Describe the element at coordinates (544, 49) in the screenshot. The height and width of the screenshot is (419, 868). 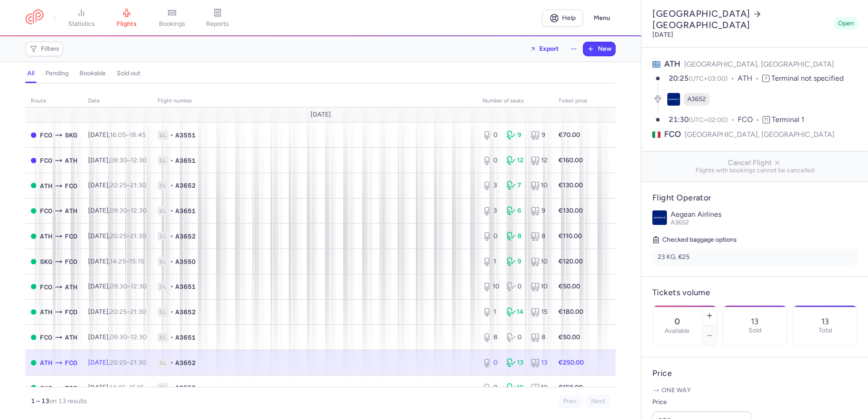
I see `button: Export` at that location.